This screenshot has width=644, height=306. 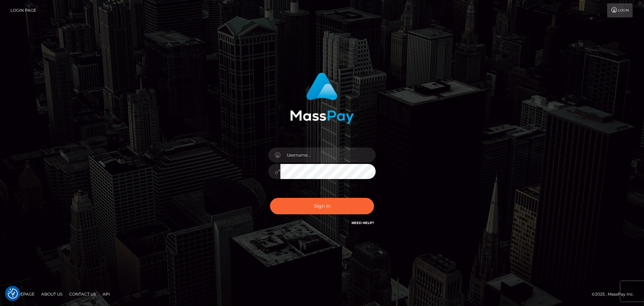 I want to click on a: Need Help?, so click(x=363, y=223).